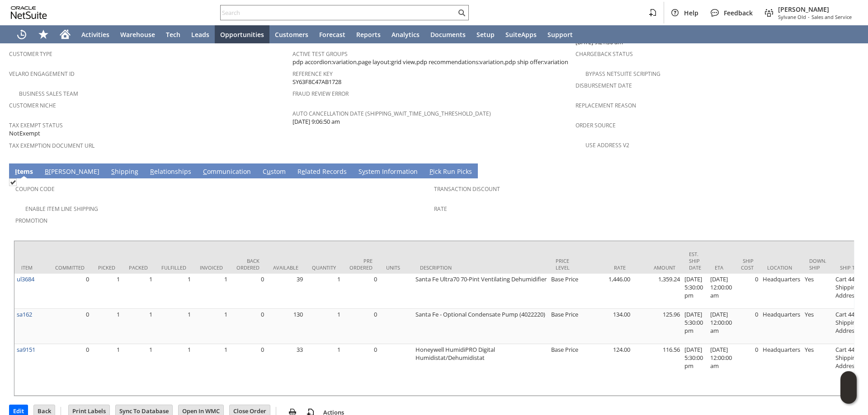 Image resolution: width=868 pixels, height=415 pixels. What do you see at coordinates (430, 62) in the screenshot?
I see `span: pdp accordion:variation,page layout:grid view,pdp recommendations:variation,pdp ship offer:variation` at bounding box center [430, 62].